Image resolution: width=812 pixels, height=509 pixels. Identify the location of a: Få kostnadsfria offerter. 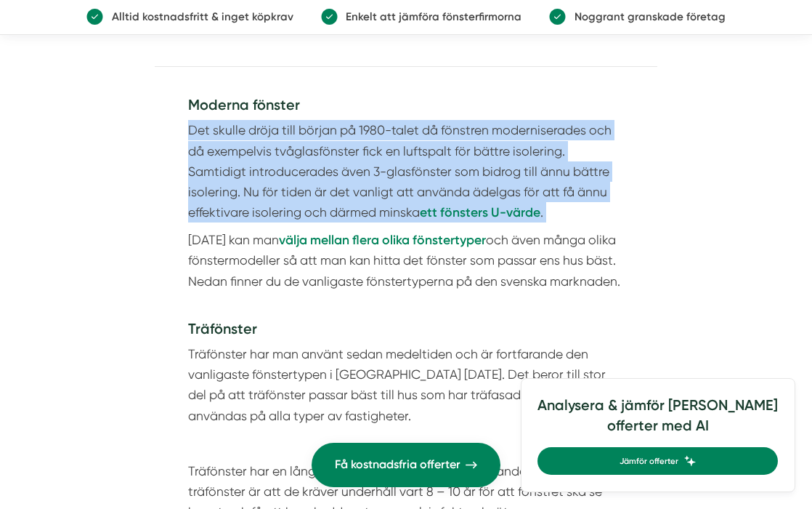
(406, 464).